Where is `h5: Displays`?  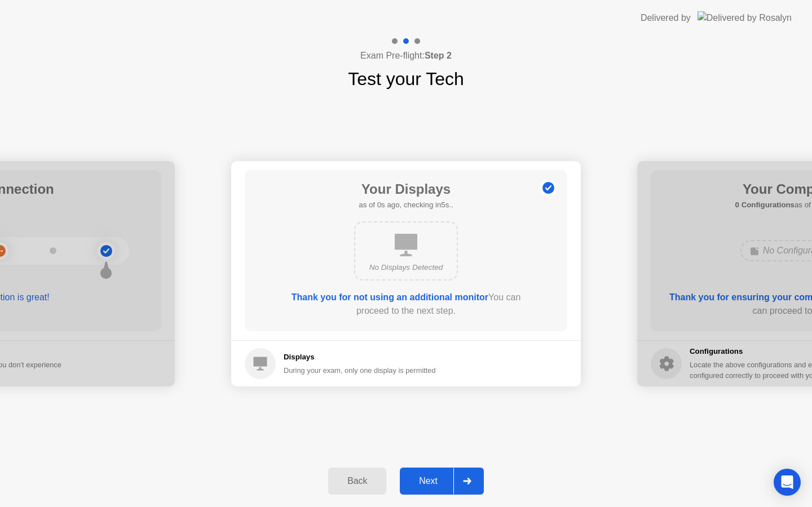 h5: Displays is located at coordinates (359, 357).